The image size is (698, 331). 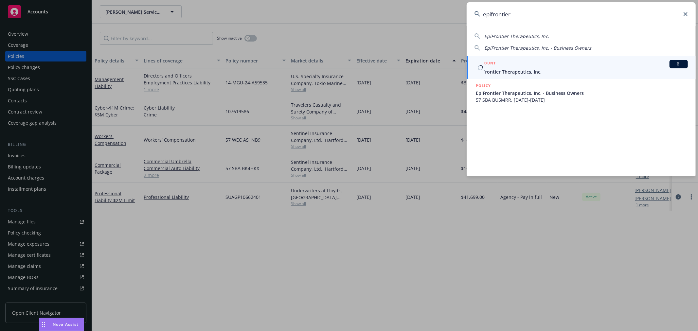 I want to click on a: ACCOUNTBIEpiFrontier Therapeutics, Inc., so click(x=581, y=67).